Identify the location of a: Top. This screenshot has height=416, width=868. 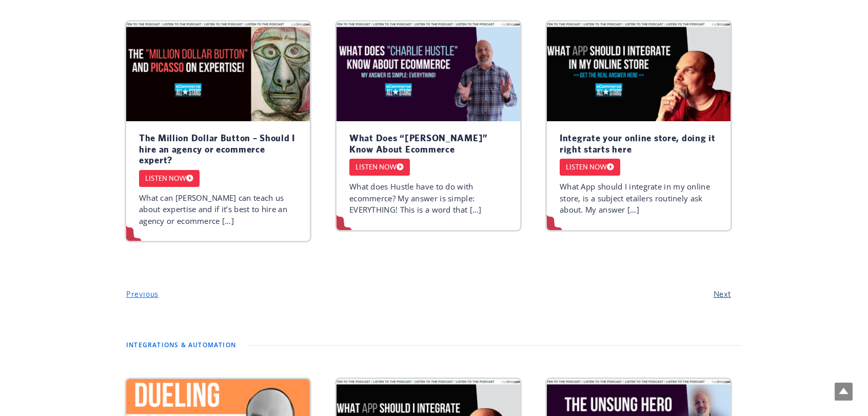
(843, 391).